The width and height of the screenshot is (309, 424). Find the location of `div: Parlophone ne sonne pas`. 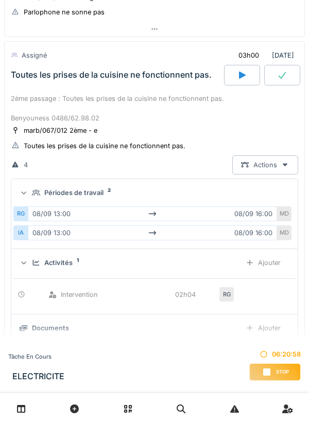

div: Parlophone ne sonne pas is located at coordinates (64, 12).